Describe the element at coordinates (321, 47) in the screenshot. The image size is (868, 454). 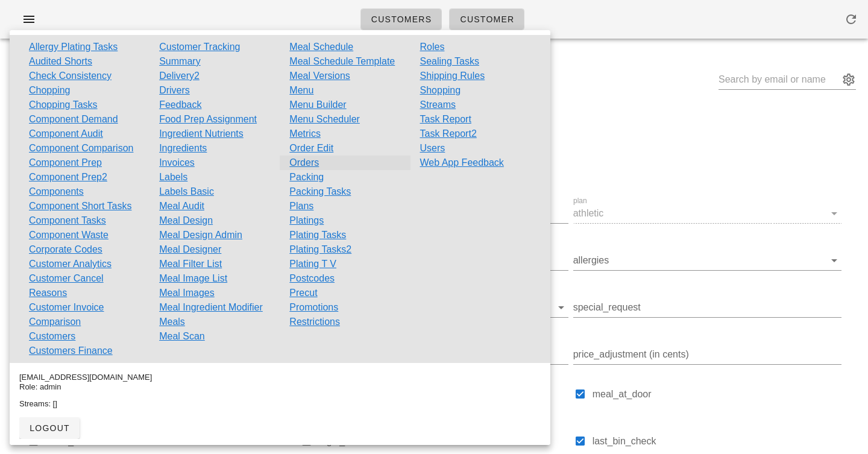
I see `a: Meal Schedule` at that location.